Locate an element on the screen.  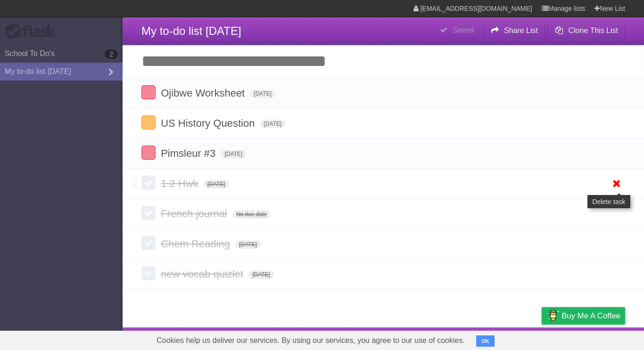
b: Clone This List is located at coordinates (593, 30).